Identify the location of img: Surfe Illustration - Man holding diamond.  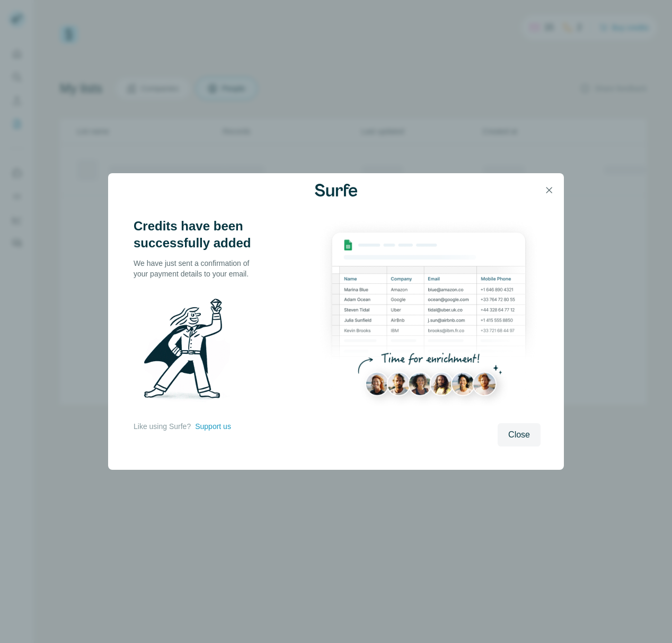
(188, 351).